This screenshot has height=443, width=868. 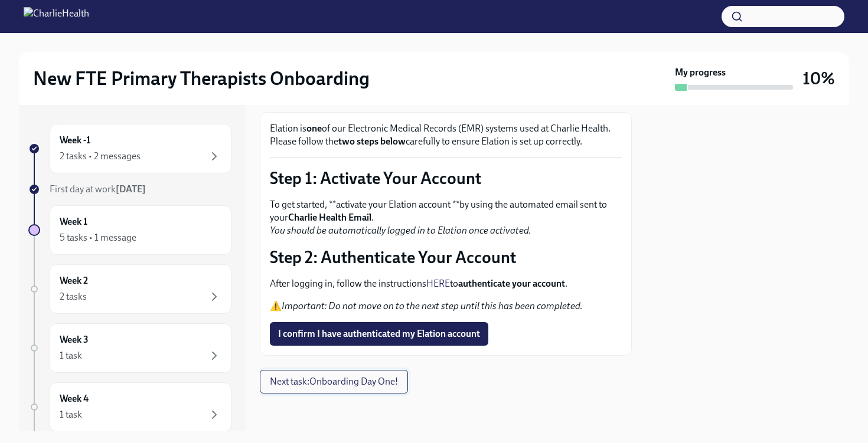 I want to click on strong: My progress, so click(x=700, y=72).